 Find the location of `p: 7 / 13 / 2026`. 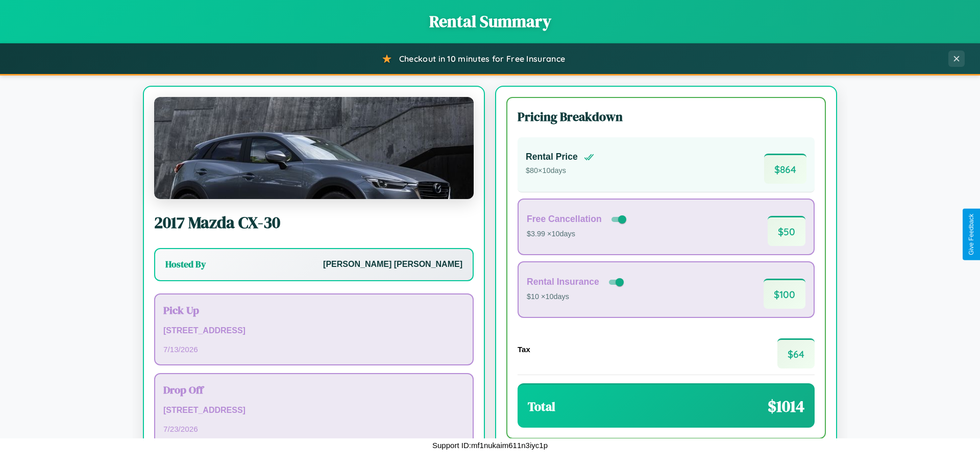

p: 7 / 13 / 2026 is located at coordinates (314, 349).